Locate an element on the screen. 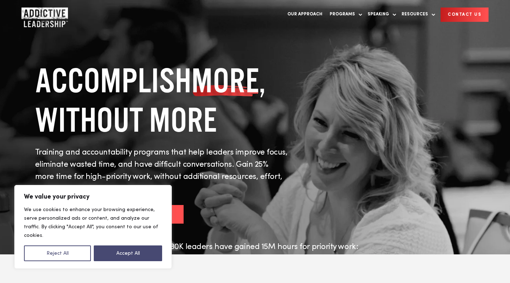  a: Resources is located at coordinates (417, 14).